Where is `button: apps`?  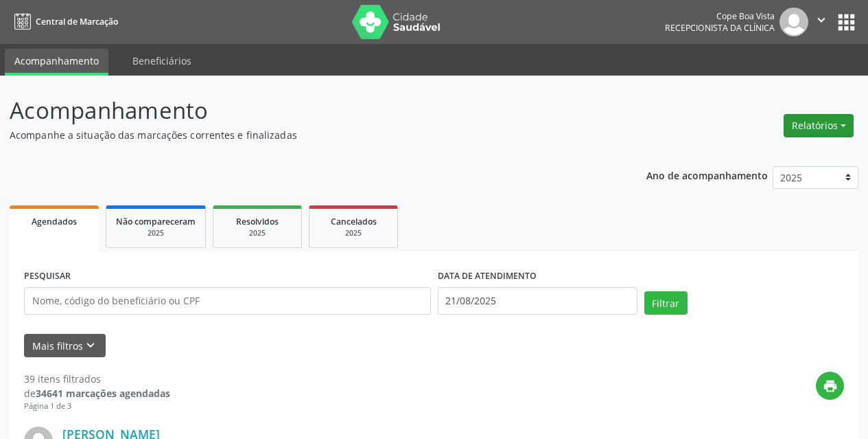
button: apps is located at coordinates (846, 22).